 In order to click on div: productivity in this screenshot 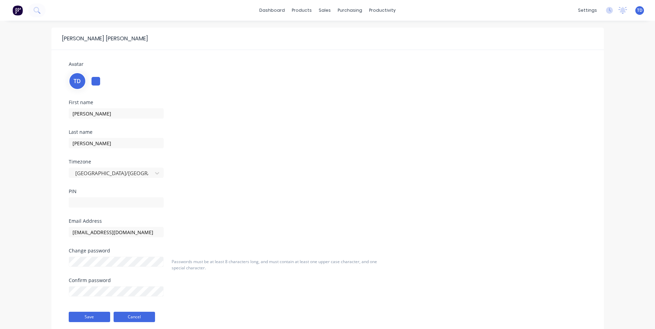, I will do `click(382, 10)`.